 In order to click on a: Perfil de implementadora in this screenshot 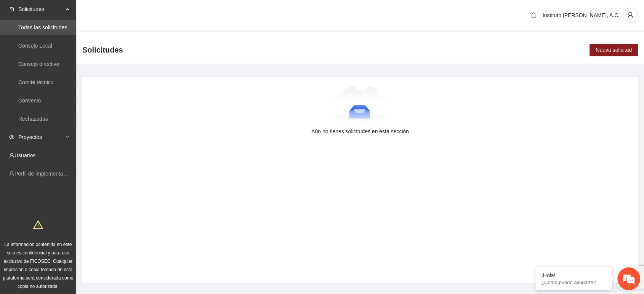, I will do `click(44, 174)`.